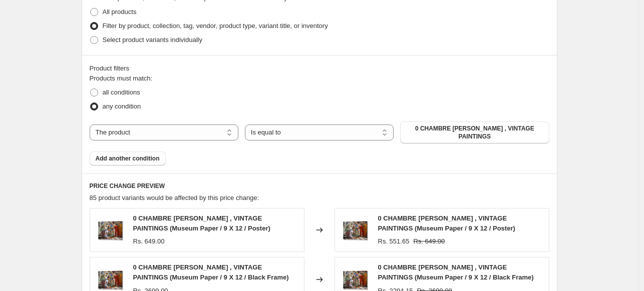 Image resolution: width=644 pixels, height=291 pixels. Describe the element at coordinates (429, 242) in the screenshot. I see `strike: Rs. 649.00` at that location.